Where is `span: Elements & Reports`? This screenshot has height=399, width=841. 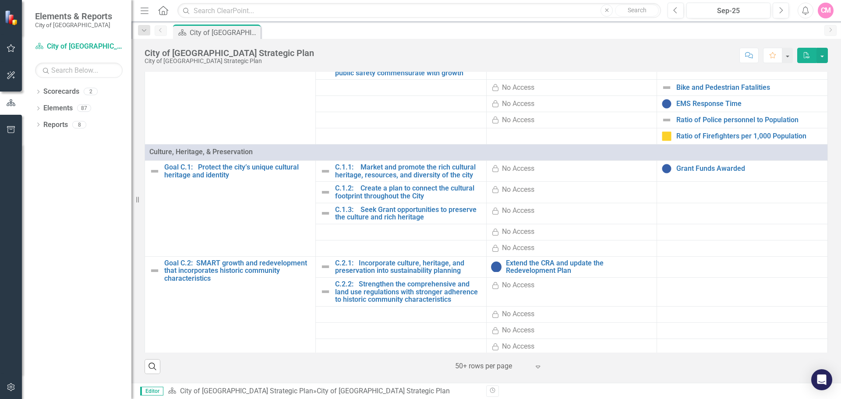 span: Elements & Reports is located at coordinates (74, 16).